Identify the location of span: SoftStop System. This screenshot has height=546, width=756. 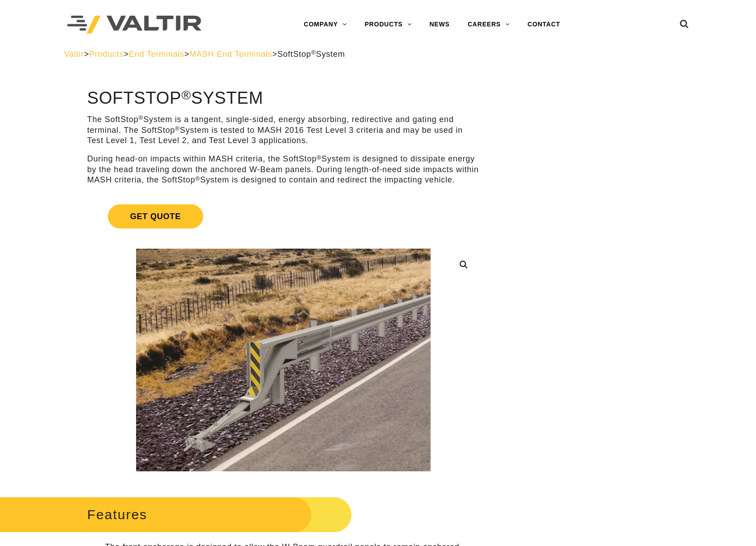
(311, 54).